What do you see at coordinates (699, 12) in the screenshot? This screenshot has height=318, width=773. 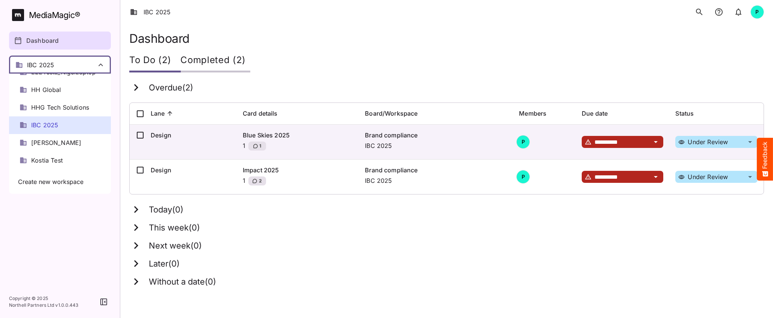 I see `button: search` at bounding box center [699, 12].